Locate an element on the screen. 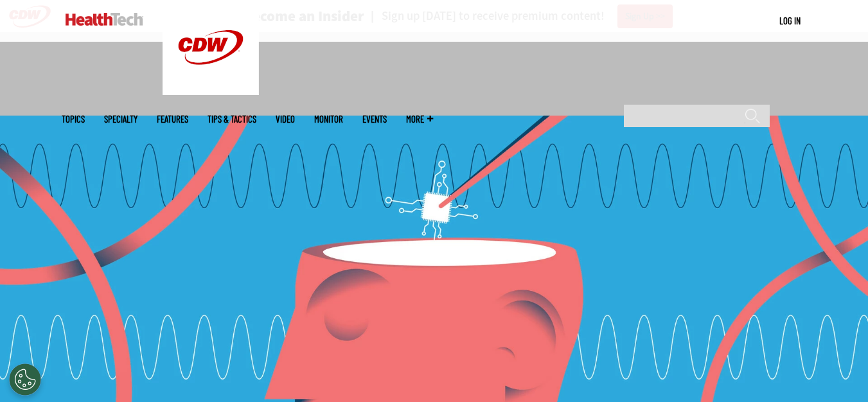  a: Tips & Tactics is located at coordinates (232, 119).